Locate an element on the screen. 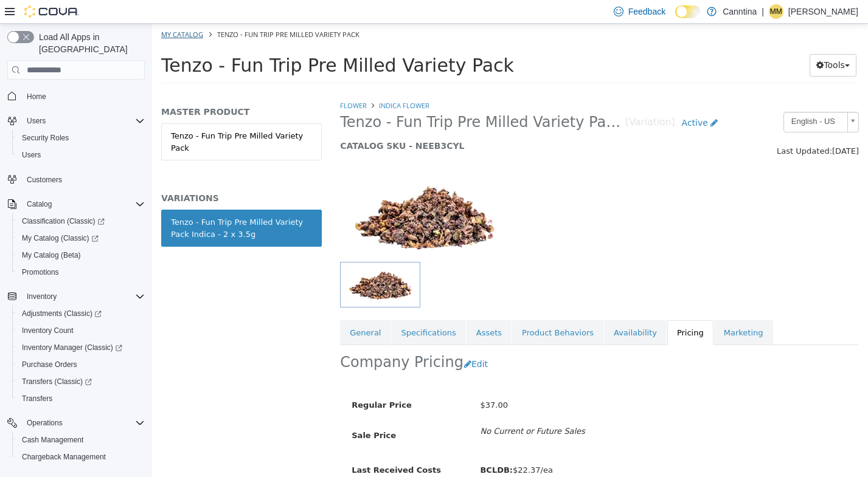 The width and height of the screenshot is (868, 477). b: BCLDB: is located at coordinates (344, 446).